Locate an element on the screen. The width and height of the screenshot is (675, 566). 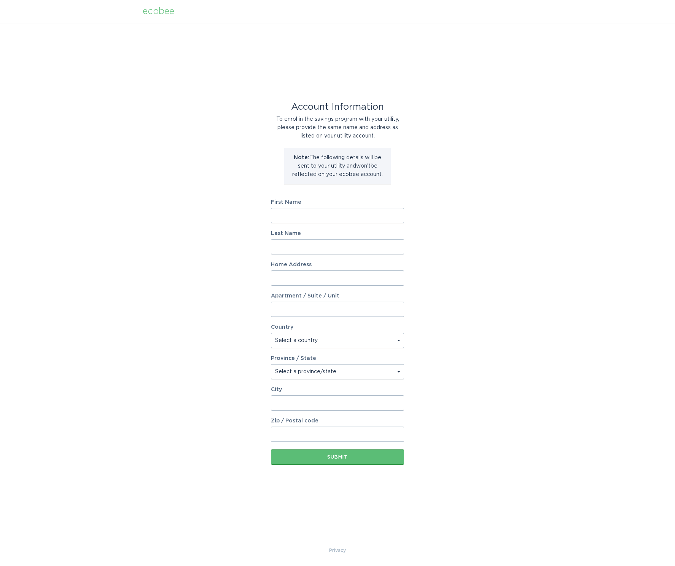
label: First Name is located at coordinates (338, 202).